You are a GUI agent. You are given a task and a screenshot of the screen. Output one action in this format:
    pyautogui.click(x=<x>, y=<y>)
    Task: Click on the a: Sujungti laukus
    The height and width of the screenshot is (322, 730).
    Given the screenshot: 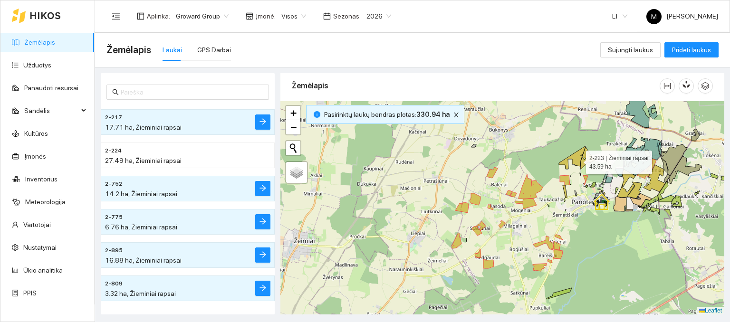 What is the action you would take?
    pyautogui.click(x=630, y=50)
    